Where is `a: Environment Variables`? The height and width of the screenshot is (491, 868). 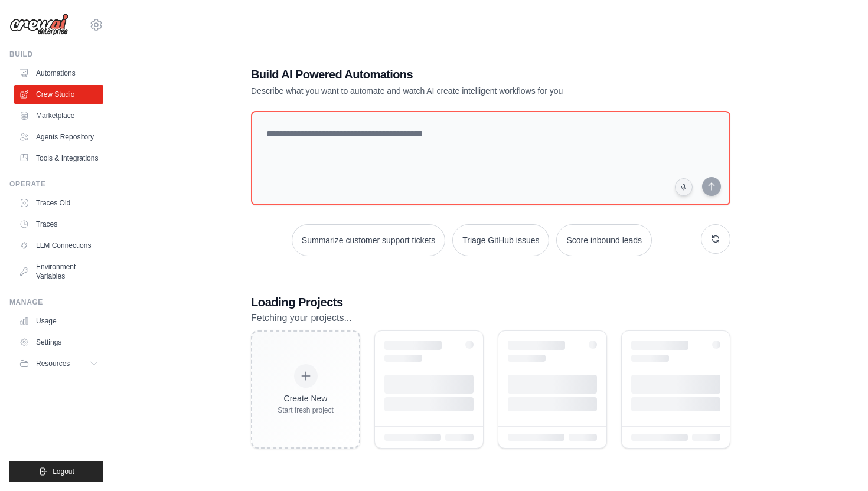 a: Environment Variables is located at coordinates (58, 271).